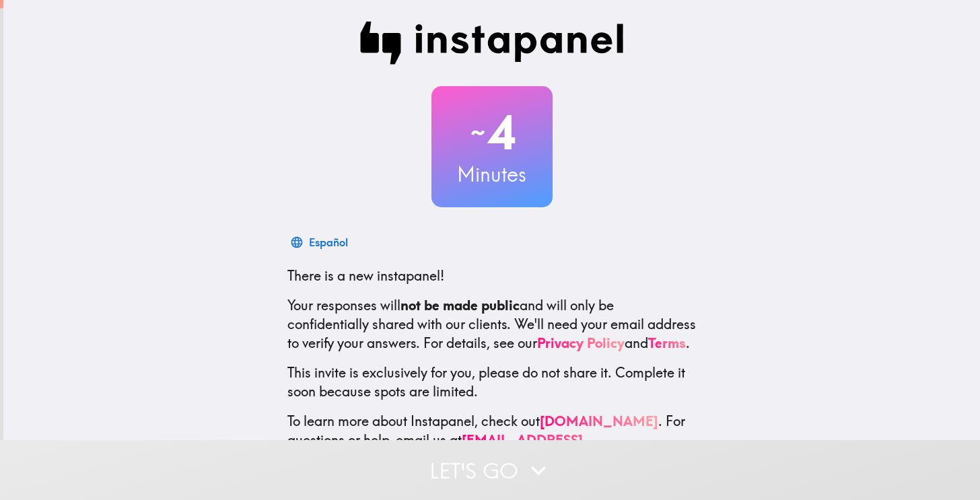 The width and height of the screenshot is (980, 500). I want to click on p: Your responses will and will only be confidentially shared with our clients. We'll need your emai..., so click(492, 324).